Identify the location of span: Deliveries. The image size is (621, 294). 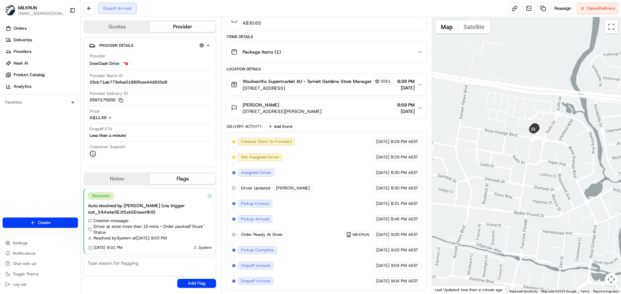
(23, 40).